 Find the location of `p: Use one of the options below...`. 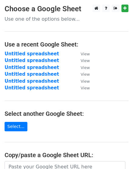

p: Use one of the options below... is located at coordinates (66, 19).